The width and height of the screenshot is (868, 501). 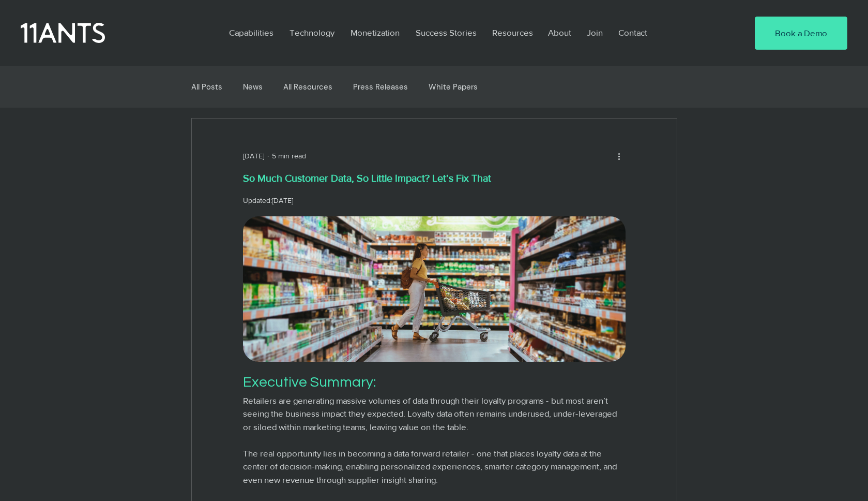 I want to click on p: Success Stories, so click(x=446, y=32).